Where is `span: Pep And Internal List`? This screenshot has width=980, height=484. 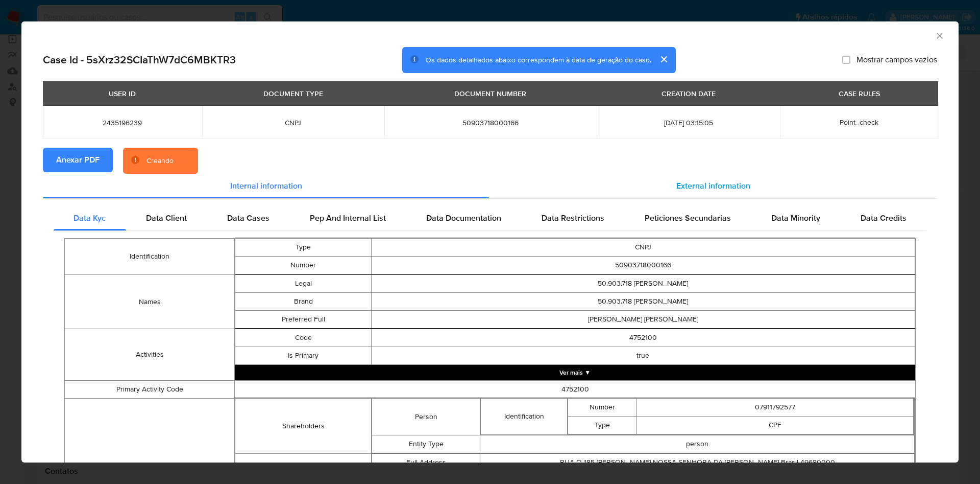
span: Pep And Internal List is located at coordinates (347, 217).